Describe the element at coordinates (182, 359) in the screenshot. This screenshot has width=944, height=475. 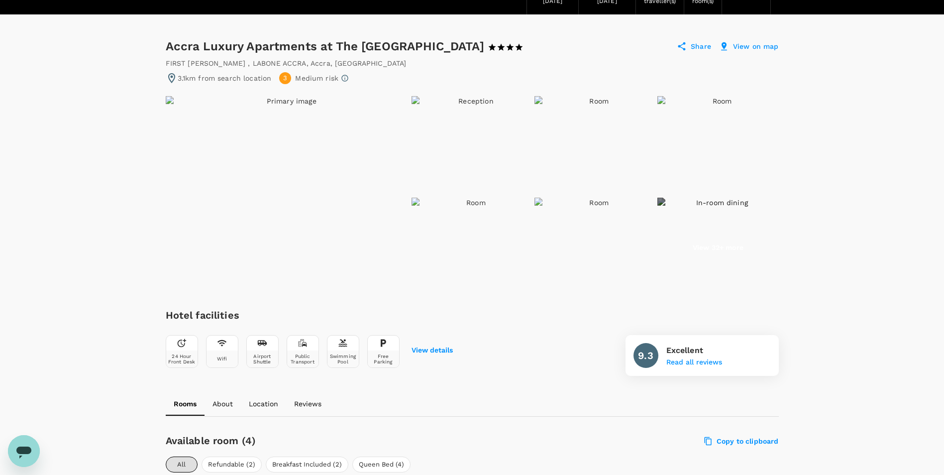
I see `div: 24 Hour Front Desk` at that location.